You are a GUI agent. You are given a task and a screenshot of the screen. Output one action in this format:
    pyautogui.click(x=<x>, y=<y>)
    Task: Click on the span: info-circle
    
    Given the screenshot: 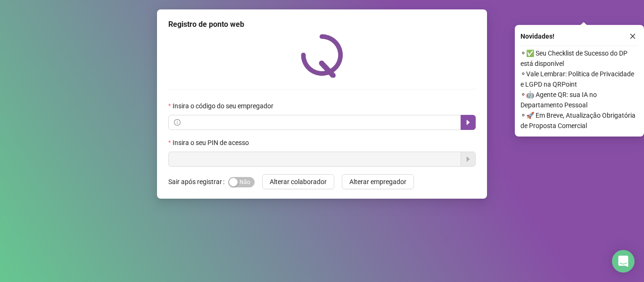 What is the action you would take?
    pyautogui.click(x=177, y=123)
    